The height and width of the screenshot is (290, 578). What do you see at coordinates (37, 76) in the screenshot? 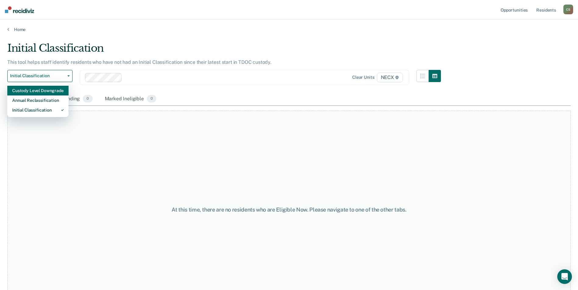
I see `span: Initial Classification` at bounding box center [37, 76].